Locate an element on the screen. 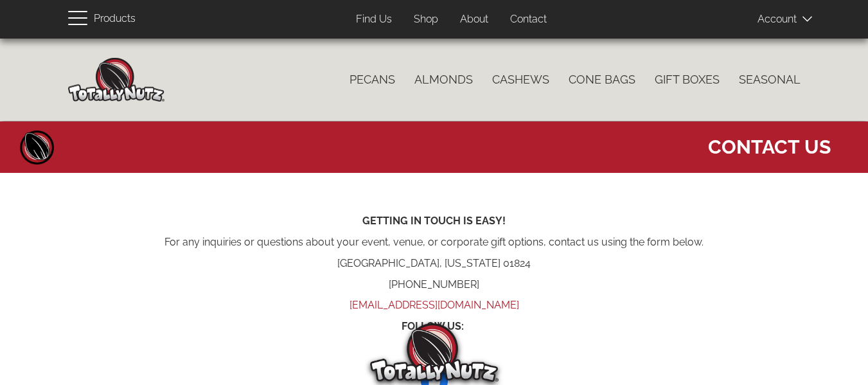  a: Totally Nutz Logo is located at coordinates (434, 352).